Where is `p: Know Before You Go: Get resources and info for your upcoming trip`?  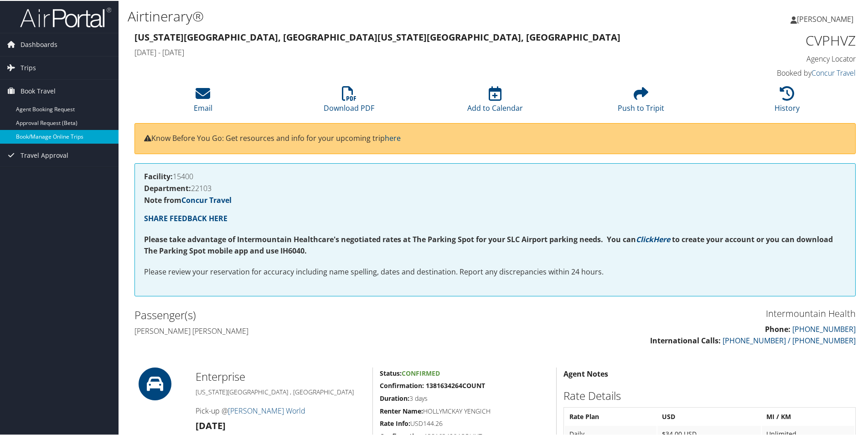
p: Know Before You Go: Get resources and info for your upcoming trip is located at coordinates (495, 138).